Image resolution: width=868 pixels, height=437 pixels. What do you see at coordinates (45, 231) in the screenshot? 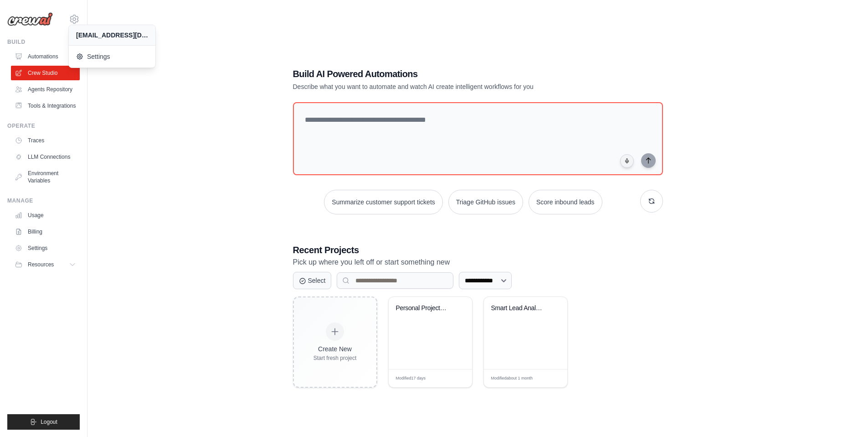
I see `a: Billing` at bounding box center [45, 231].